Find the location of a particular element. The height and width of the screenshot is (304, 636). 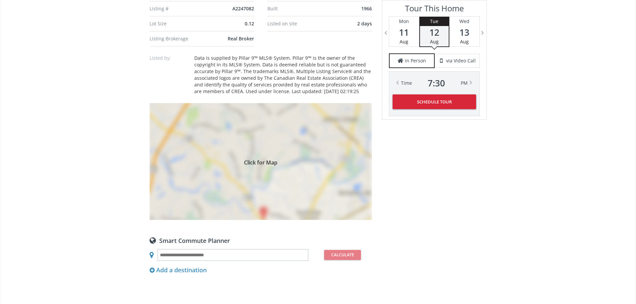

p: Listed by: is located at coordinates (170, 58).